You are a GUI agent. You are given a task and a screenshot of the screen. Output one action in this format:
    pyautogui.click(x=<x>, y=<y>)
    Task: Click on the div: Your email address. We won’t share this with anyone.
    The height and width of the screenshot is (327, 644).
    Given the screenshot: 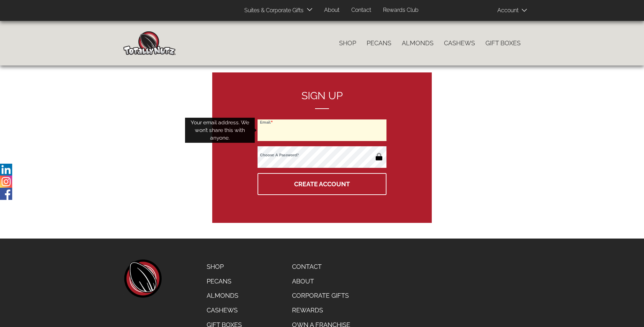 What is the action you would take?
    pyautogui.click(x=220, y=130)
    